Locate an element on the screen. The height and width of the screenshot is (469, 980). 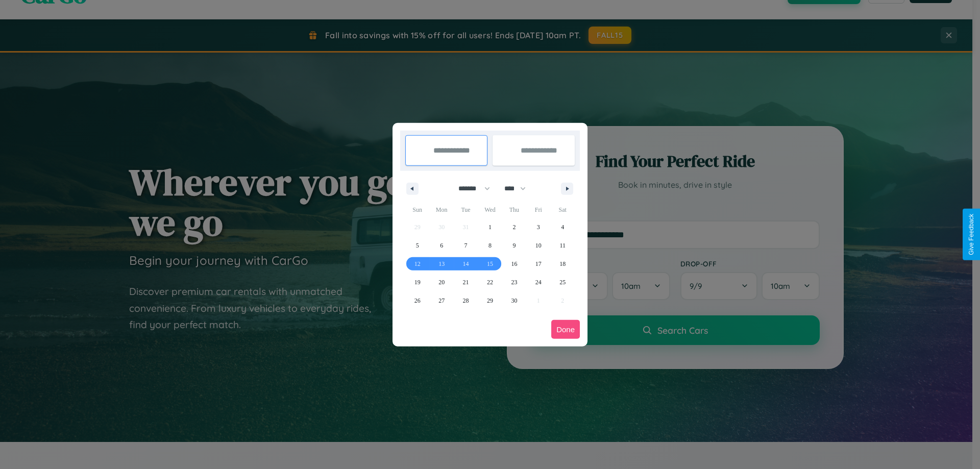
span: 24 is located at coordinates (538, 282).